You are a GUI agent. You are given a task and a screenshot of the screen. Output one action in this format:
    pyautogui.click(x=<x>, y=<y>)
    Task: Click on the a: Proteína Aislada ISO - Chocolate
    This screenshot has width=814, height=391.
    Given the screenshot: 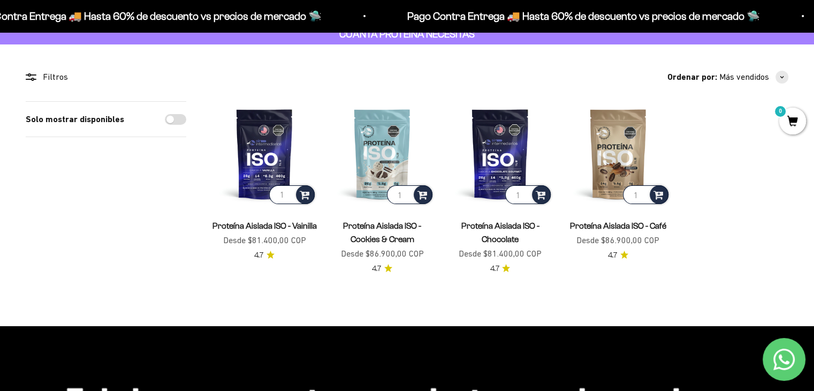 What is the action you would take?
    pyautogui.click(x=500, y=232)
    